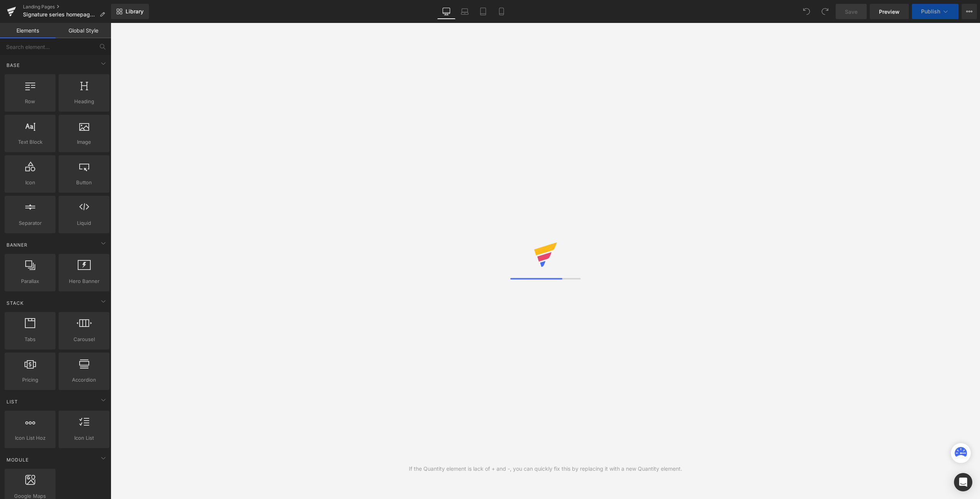 This screenshot has height=499, width=980. Describe the element at coordinates (962, 482) in the screenshot. I see `div: Open Intercom Messenger` at that location.